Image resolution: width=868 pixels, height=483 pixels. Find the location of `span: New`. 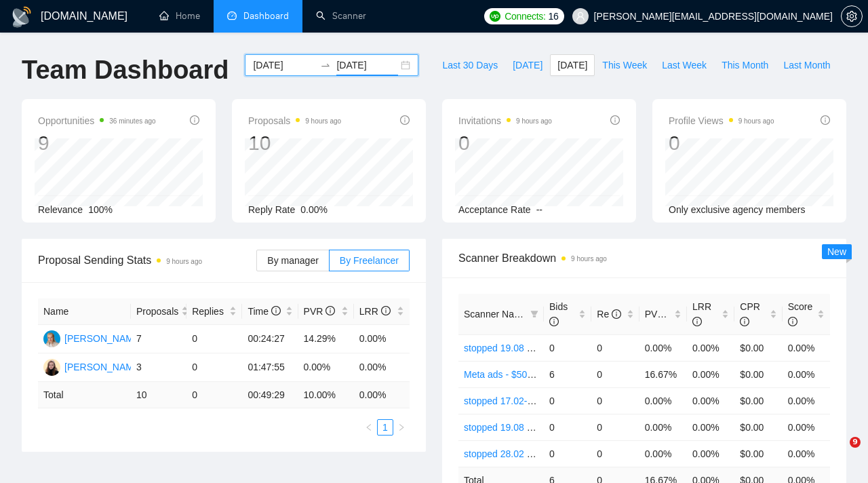

span: New is located at coordinates (837, 252).